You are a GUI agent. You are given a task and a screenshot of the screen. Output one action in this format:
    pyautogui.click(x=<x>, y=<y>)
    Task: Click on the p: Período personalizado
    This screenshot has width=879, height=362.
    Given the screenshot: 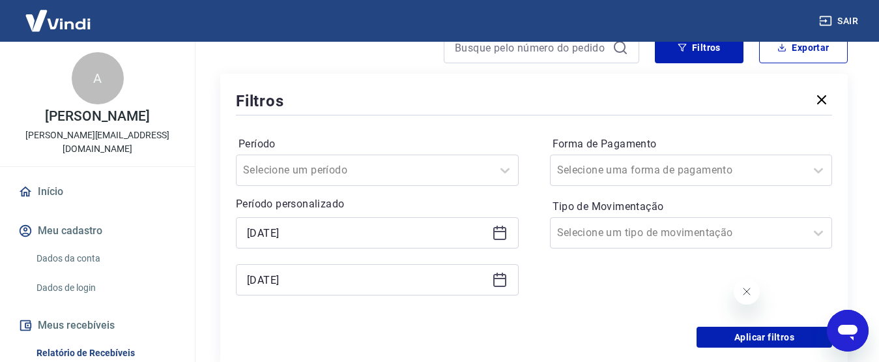 What is the action you would take?
    pyautogui.click(x=377, y=204)
    